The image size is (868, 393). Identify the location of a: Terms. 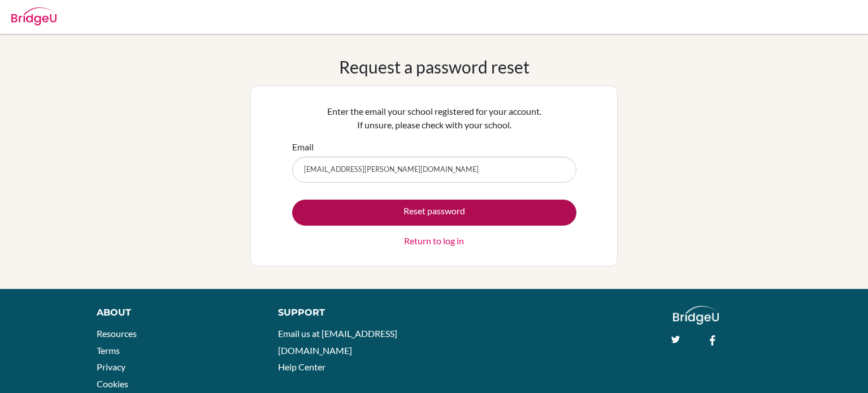
(108, 350).